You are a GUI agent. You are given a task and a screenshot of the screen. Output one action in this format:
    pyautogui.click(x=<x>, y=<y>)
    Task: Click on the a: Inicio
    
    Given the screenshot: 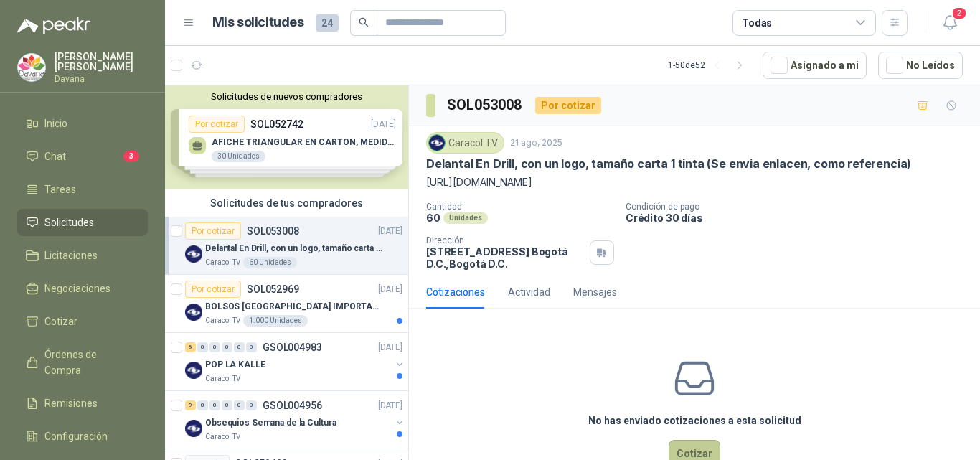 What is the action you would take?
    pyautogui.click(x=83, y=123)
    